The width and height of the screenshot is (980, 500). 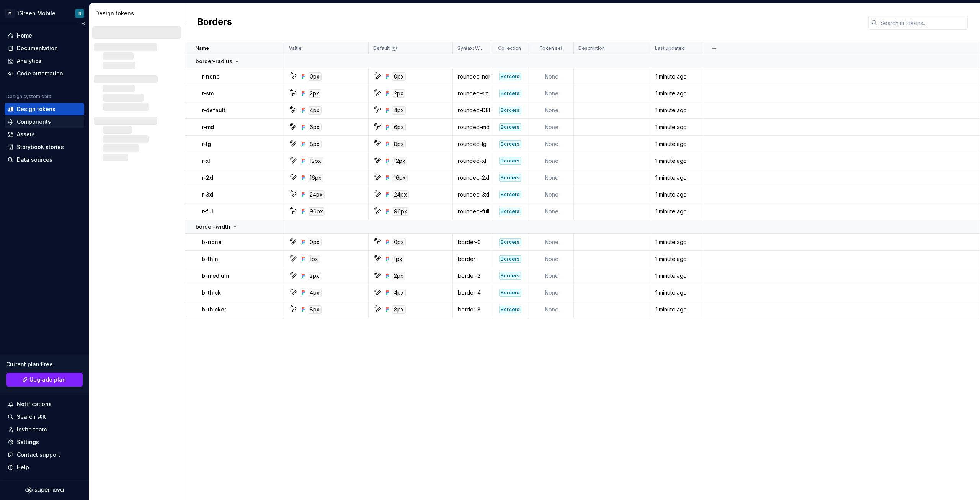 I want to click on button: Collapse sidebar, so click(x=83, y=23).